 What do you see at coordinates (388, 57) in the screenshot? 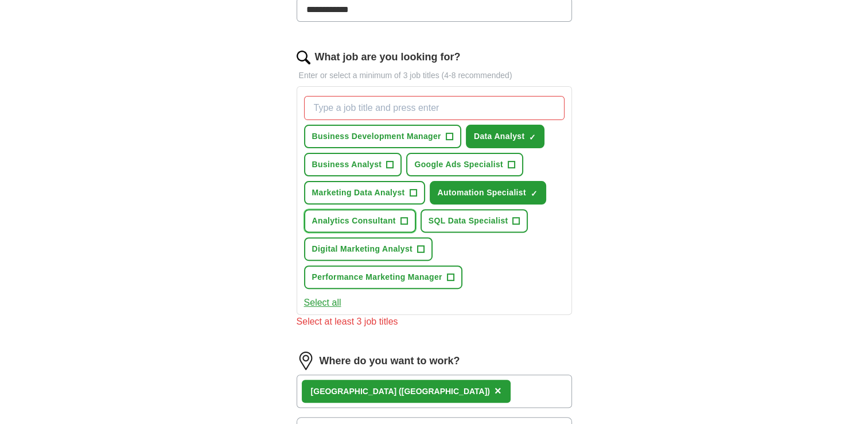
I see `label: What job are you looking for?` at bounding box center [388, 57].